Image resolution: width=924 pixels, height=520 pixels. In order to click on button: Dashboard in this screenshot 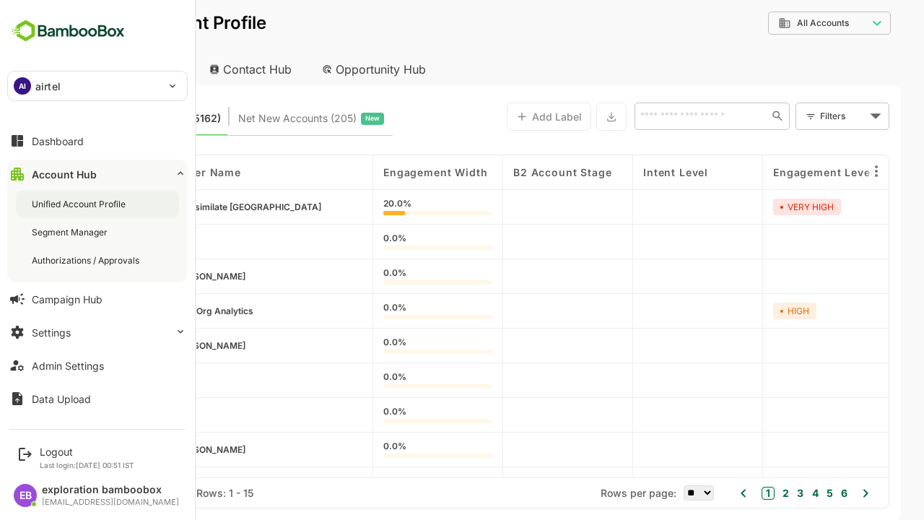, I will do `click(97, 141)`.